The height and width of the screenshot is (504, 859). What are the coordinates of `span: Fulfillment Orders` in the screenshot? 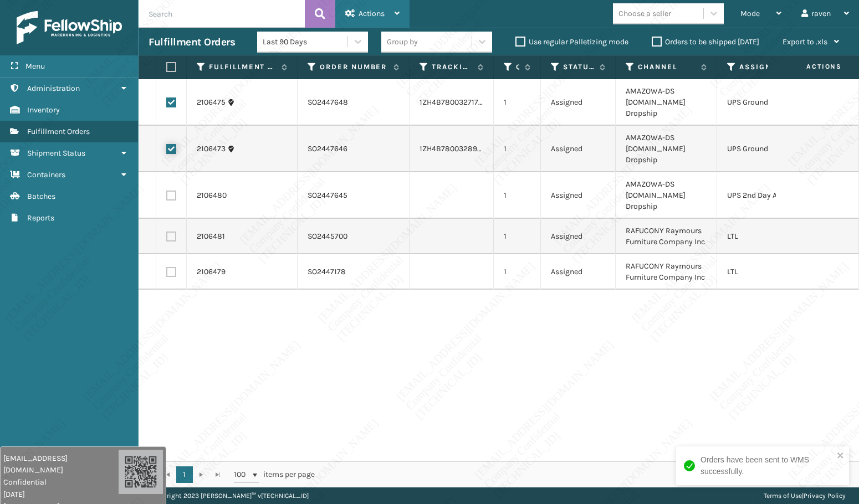 It's located at (58, 131).